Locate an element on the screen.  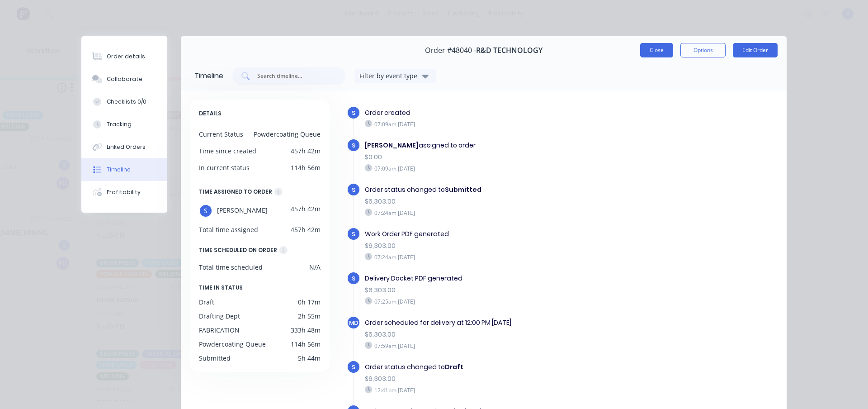
div: N/A is located at coordinates (315, 267).